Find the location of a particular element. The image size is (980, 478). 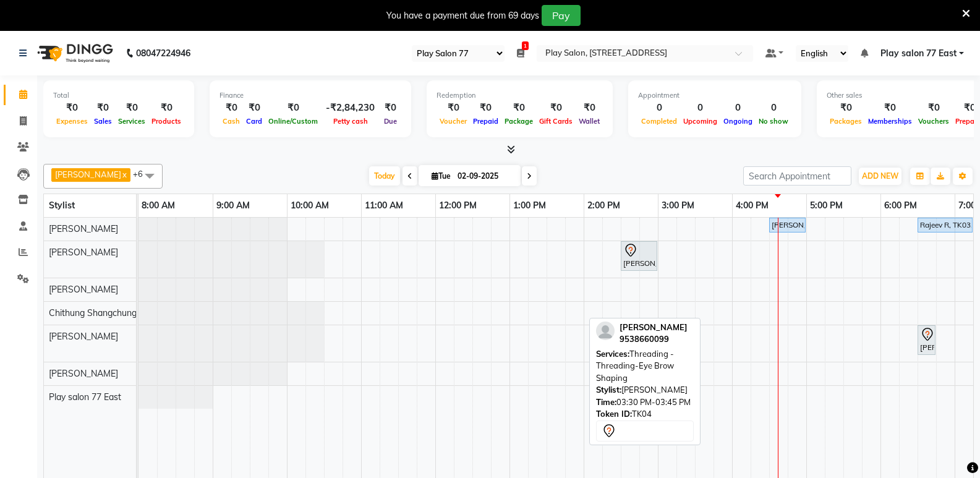

a: 12:00 PM is located at coordinates (458, 205).